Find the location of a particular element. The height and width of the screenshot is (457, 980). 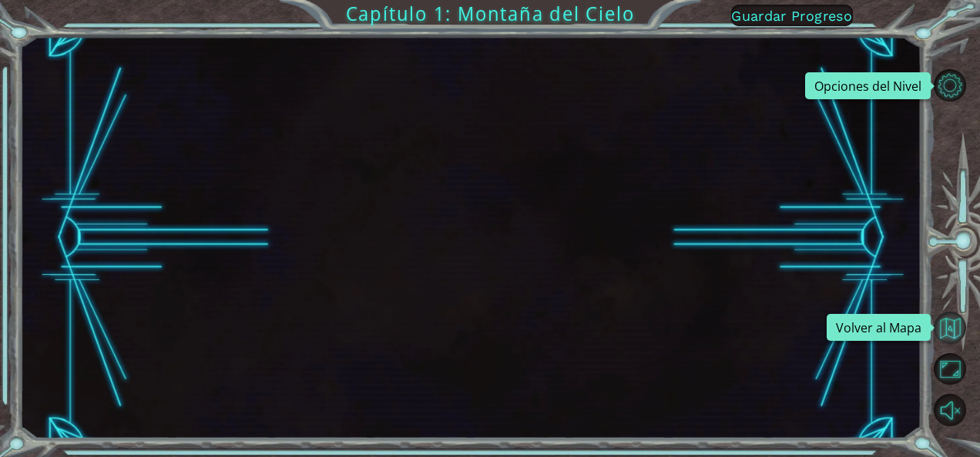

button: Maximizar Navegador is located at coordinates (950, 369).